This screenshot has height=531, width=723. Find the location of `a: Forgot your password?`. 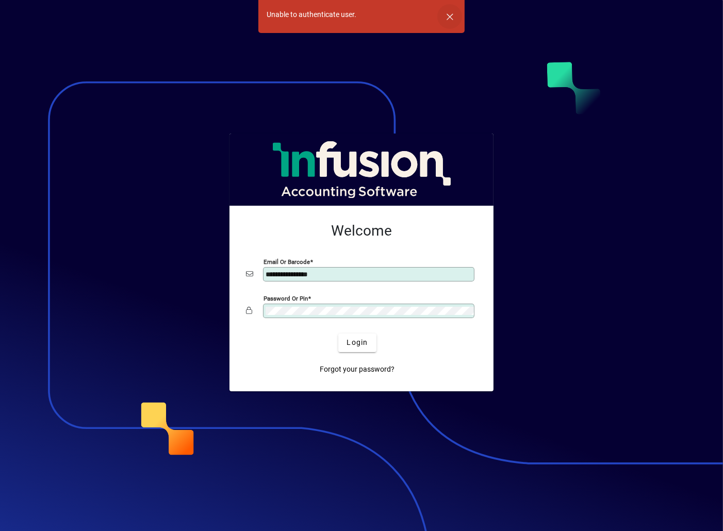

a: Forgot your password? is located at coordinates (357, 370).